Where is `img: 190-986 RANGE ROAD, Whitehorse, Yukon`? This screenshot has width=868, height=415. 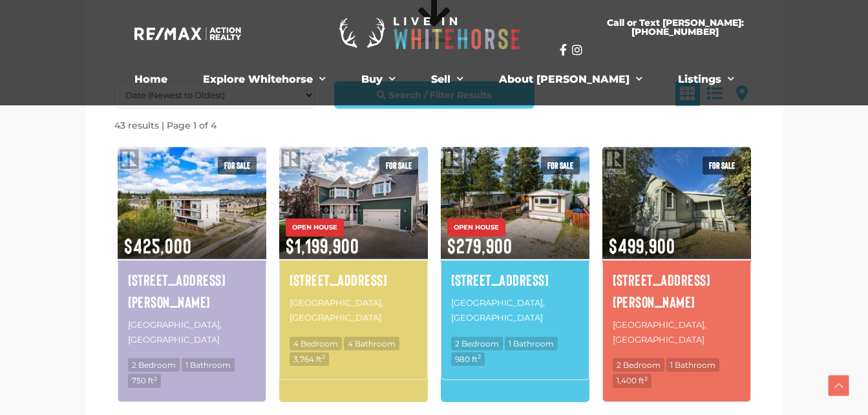 img: 190-986 RANGE ROAD, Whitehorse, Yukon is located at coordinates (515, 203).